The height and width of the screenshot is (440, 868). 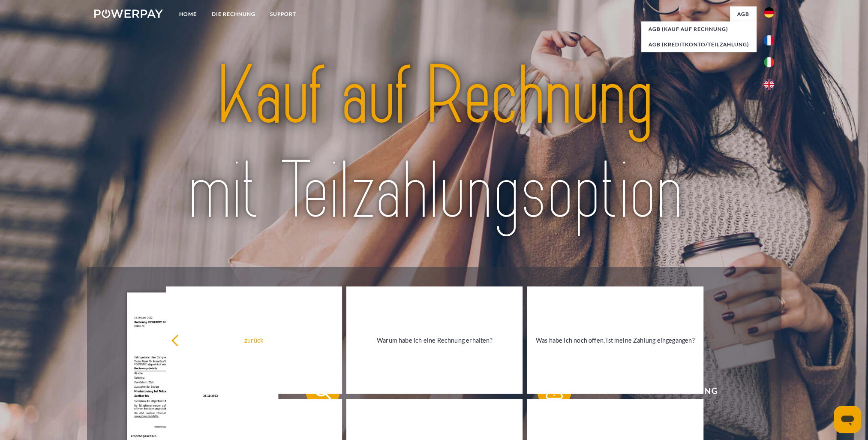 What do you see at coordinates (615, 340) in the screenshot?
I see `a: Was habe ich noch offen, ist meine Zahlung eingegangen?` at bounding box center [615, 340].